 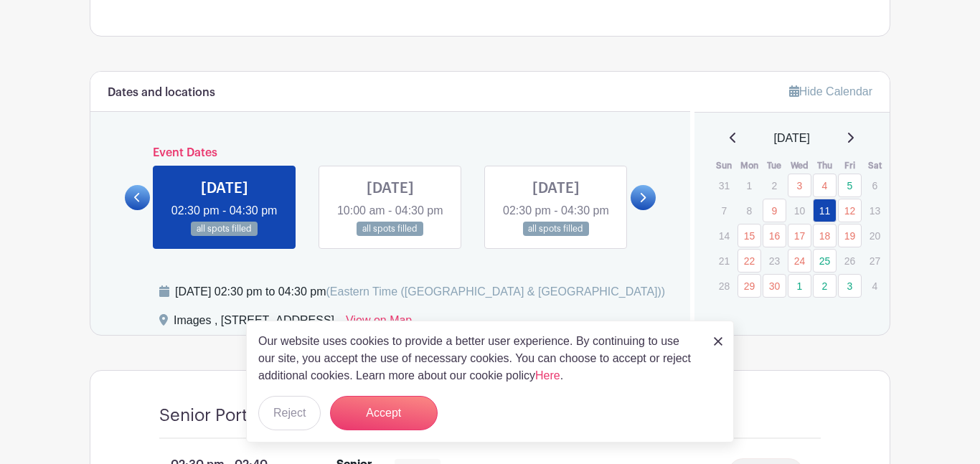 What do you see at coordinates (824, 166) in the screenshot?
I see `th: Thu` at bounding box center [824, 166].